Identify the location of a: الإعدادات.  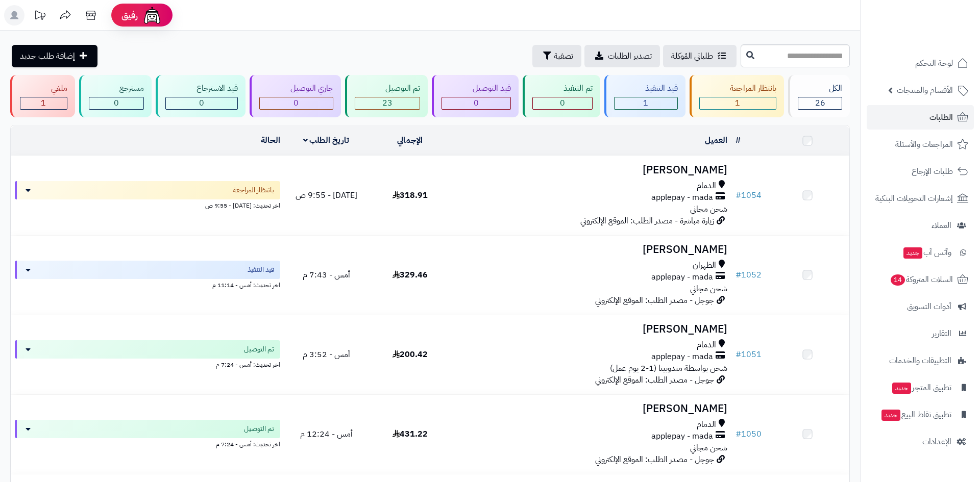
(921, 441).